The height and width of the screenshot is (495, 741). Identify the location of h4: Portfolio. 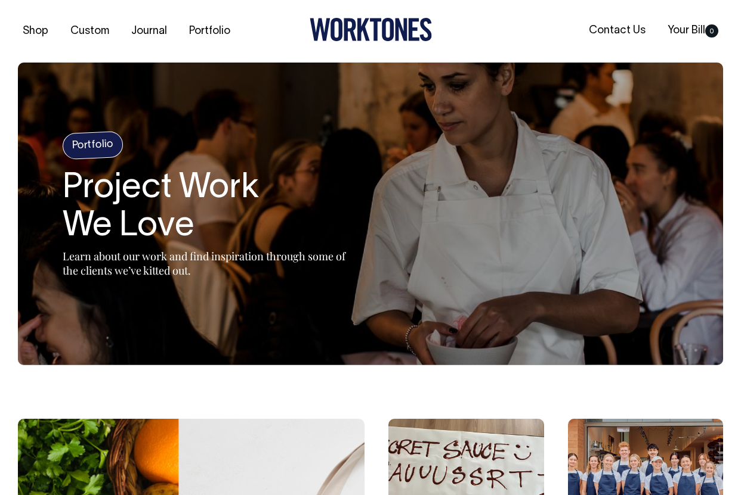
(92, 145).